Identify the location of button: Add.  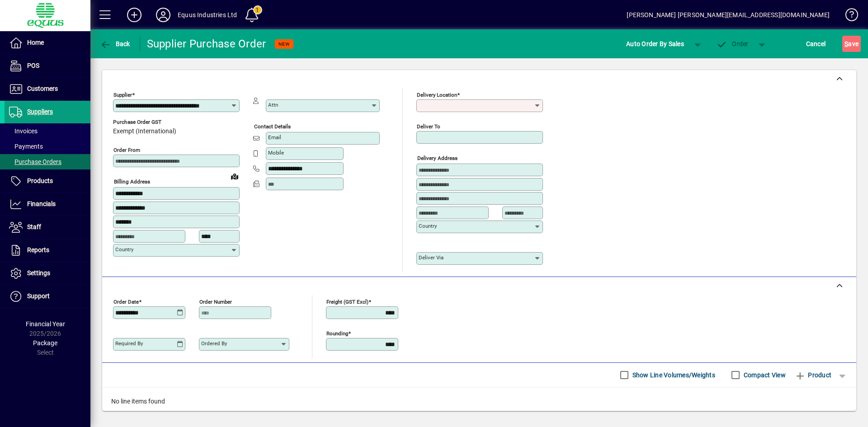
(134, 15).